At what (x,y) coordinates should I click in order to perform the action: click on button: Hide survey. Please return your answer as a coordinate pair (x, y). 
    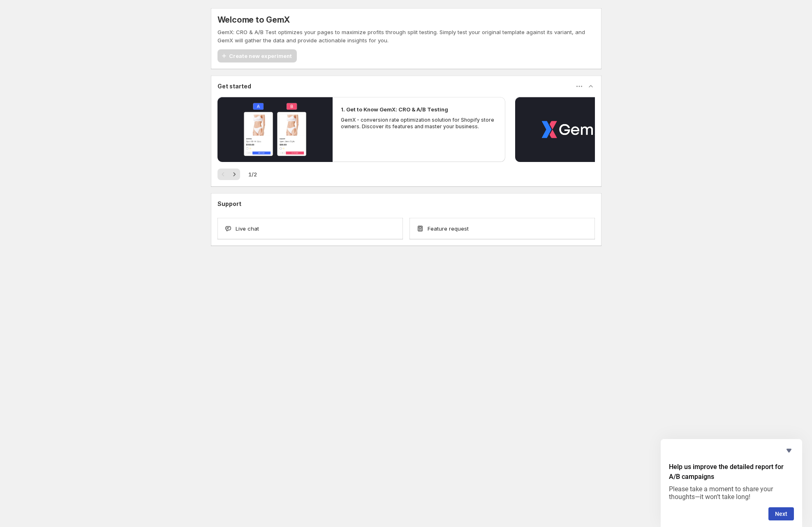
    Looking at the image, I should click on (788, 451).